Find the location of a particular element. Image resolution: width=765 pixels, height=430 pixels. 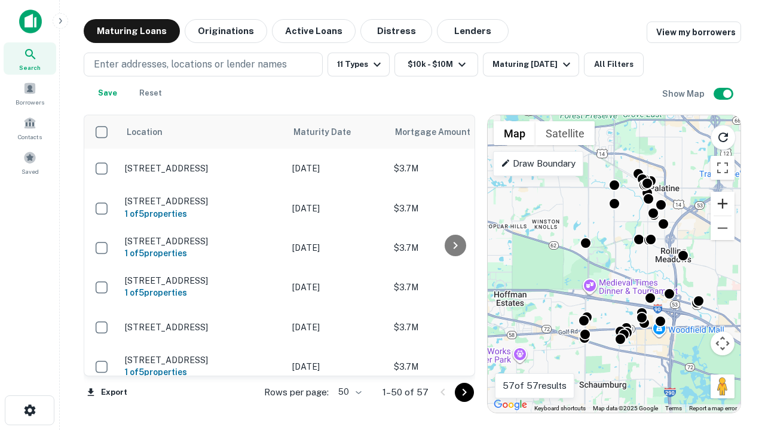

button: Reset is located at coordinates (151, 93).